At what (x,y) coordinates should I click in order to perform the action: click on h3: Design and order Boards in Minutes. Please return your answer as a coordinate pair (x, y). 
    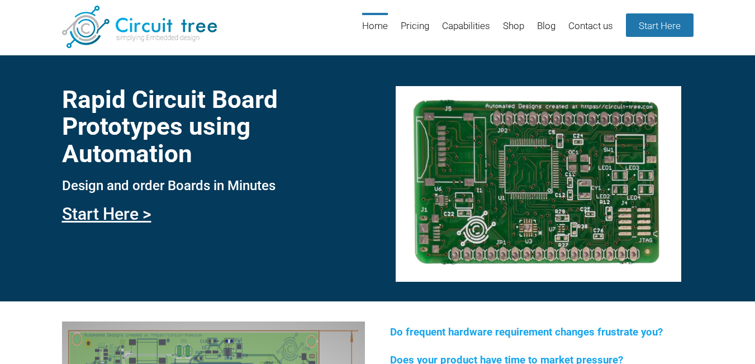
    Looking at the image, I should click on (213, 186).